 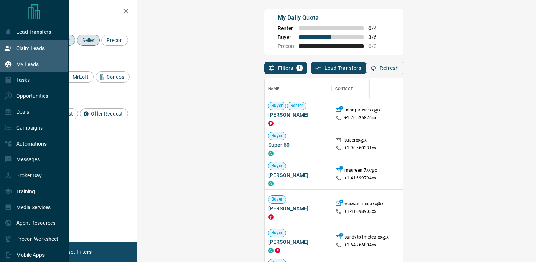 What do you see at coordinates (112, 77) in the screenshot?
I see `div: Condos` at bounding box center [112, 77].